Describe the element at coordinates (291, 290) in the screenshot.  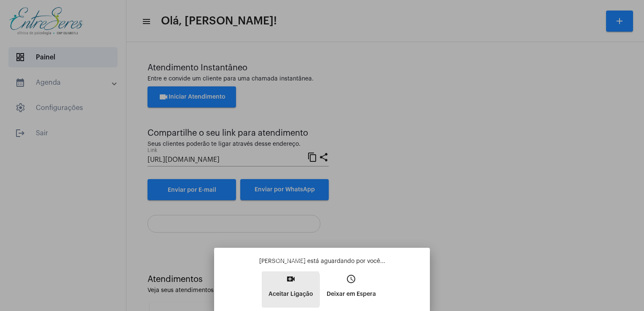
I see `button: Aceitar Ligação` at that location.